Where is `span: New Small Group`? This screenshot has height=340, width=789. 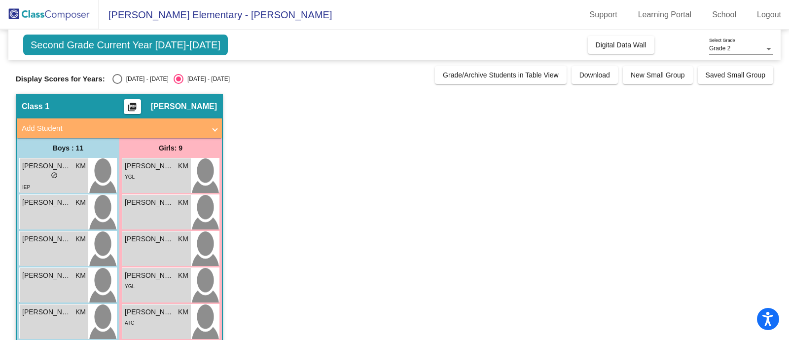
span: New Small Group is located at coordinates (658, 75).